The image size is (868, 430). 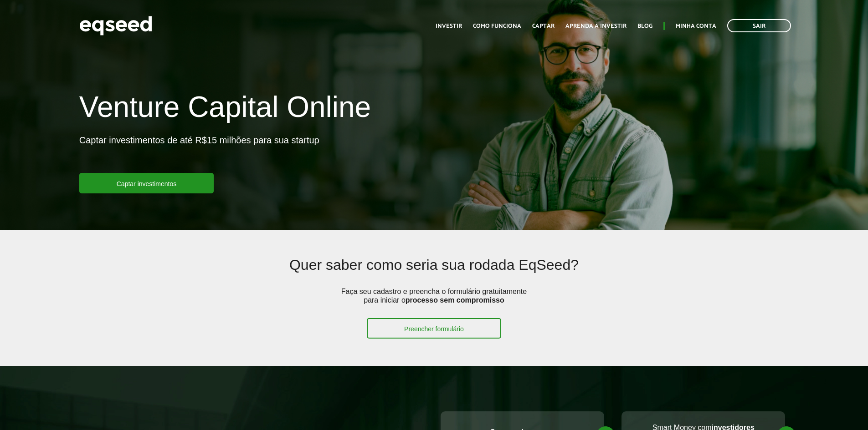 I want to click on a: Captar investimentos, so click(x=147, y=183).